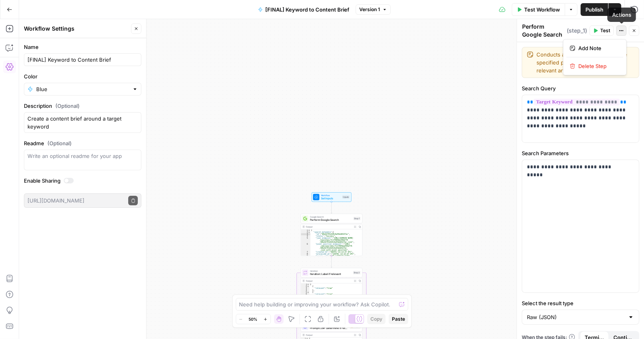  I want to click on div: Workflow Settings, so click(76, 29).